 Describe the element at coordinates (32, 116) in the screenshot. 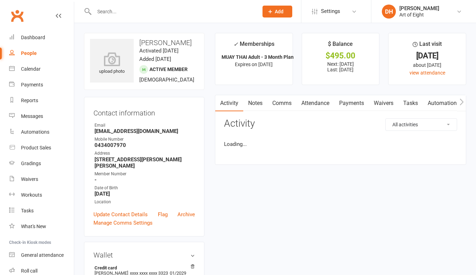

I see `div: Messages` at that location.